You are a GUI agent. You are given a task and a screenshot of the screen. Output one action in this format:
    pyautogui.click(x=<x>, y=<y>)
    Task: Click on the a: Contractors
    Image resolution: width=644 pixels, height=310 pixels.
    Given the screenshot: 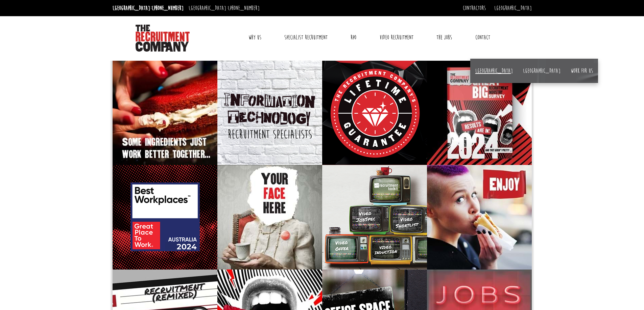 What is the action you would take?
    pyautogui.click(x=474, y=8)
    